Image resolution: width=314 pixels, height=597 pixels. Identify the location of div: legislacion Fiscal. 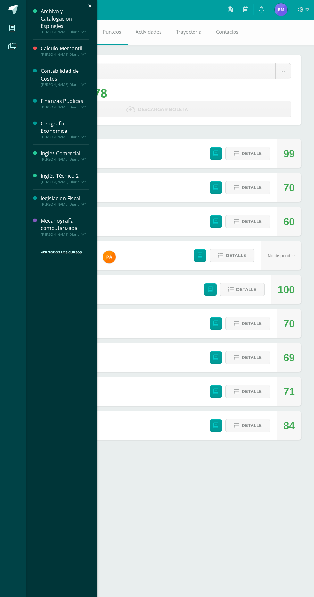
(65, 198).